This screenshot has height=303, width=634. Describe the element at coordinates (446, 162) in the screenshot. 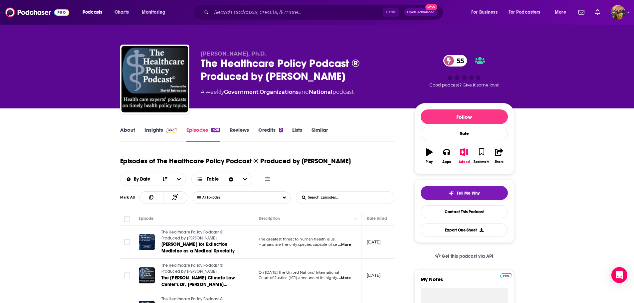

I see `div: Apps` at that location.